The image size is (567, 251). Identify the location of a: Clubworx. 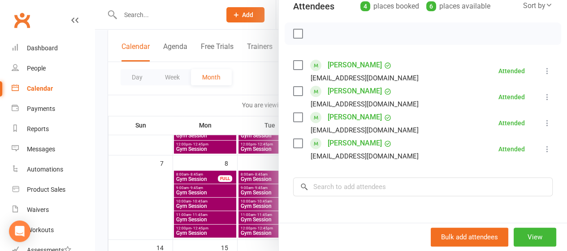
(22, 20).